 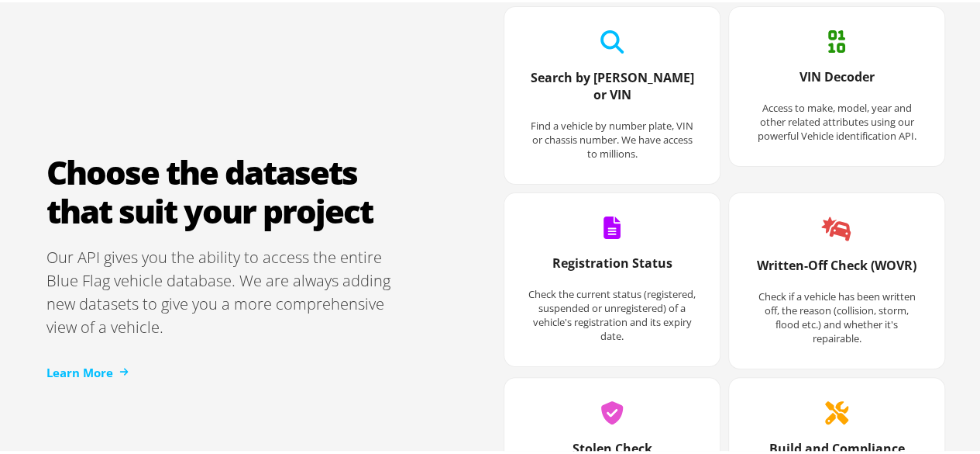 I want to click on a: Learn More, so click(x=88, y=370).